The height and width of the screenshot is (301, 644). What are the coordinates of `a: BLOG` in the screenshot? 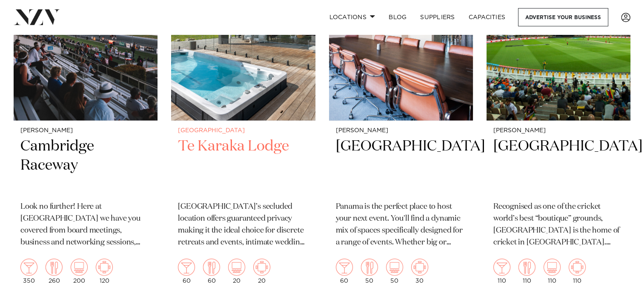 It's located at (398, 17).